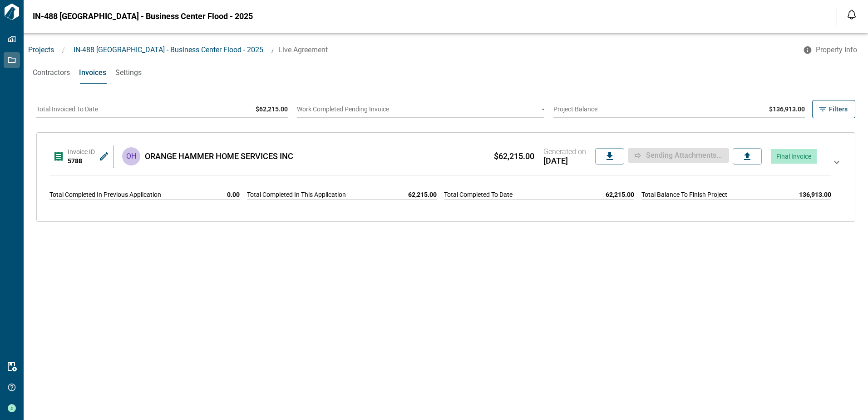  I want to click on span: Invoices, so click(93, 73).